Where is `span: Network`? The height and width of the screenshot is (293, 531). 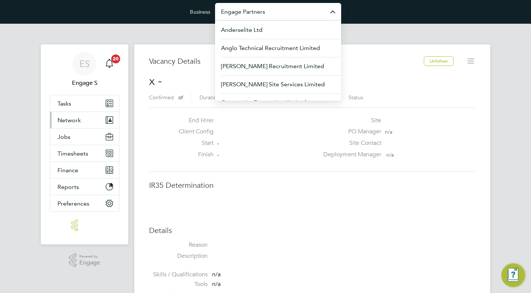
span: Network is located at coordinates (69, 120).